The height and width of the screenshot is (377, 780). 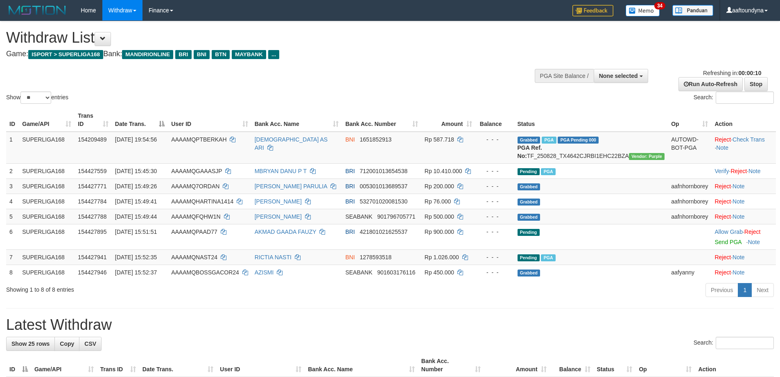 What do you see at coordinates (273, 257) in the screenshot?
I see `a: RICTIA NASTI` at bounding box center [273, 257].